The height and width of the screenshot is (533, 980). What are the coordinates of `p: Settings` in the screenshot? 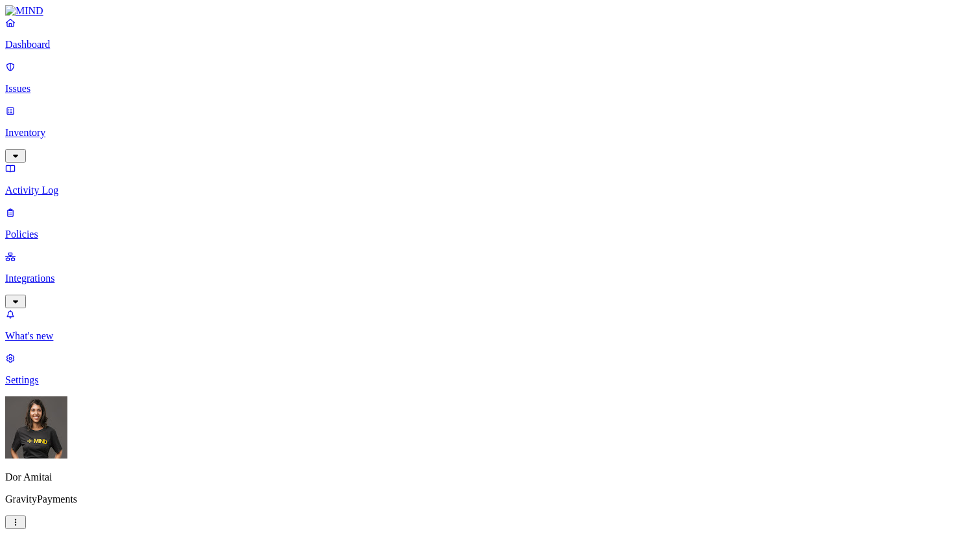 It's located at (490, 380).